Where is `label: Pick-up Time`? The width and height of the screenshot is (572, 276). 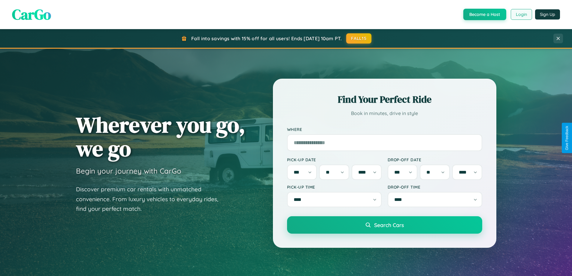 label: Pick-up Time is located at coordinates (334, 187).